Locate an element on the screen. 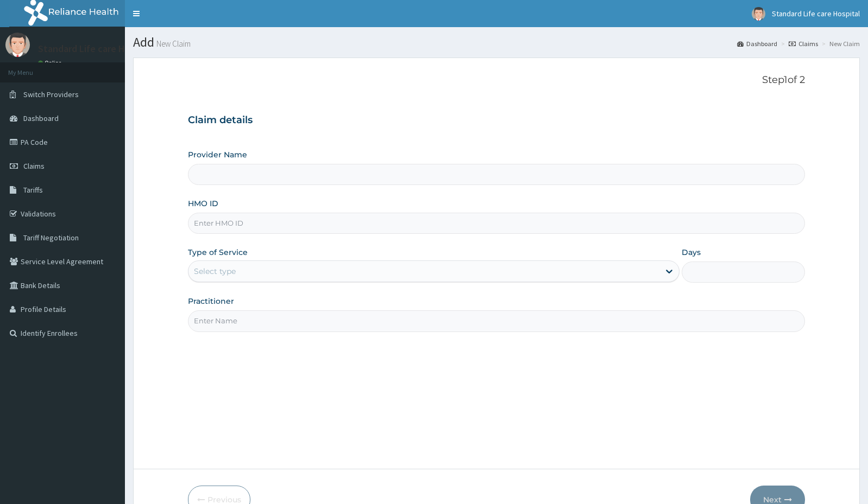 The image size is (868, 504). p: Step 1 of 2 is located at coordinates (496, 80).